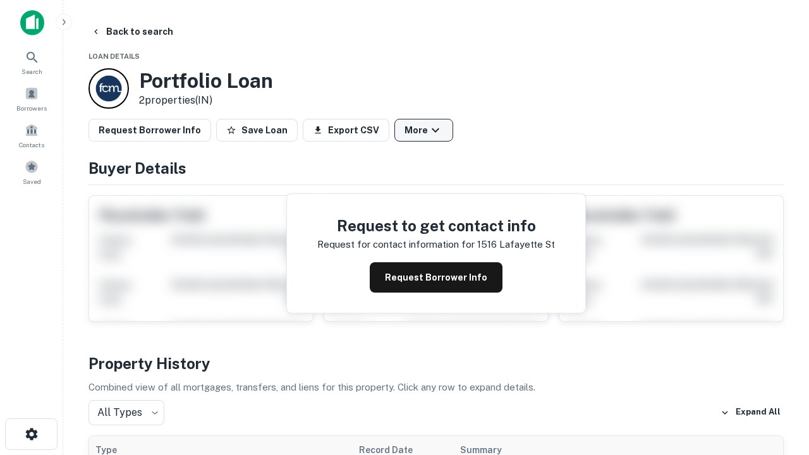  I want to click on img: capitalize-icon.png, so click(32, 23).